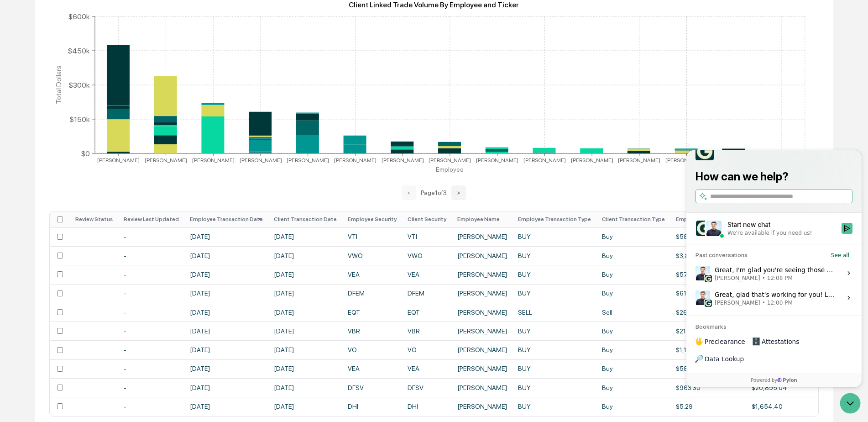 This screenshot has width=868, height=422. Describe the element at coordinates (161, 78) in the screenshot. I see `button: Start new chat` at that location.